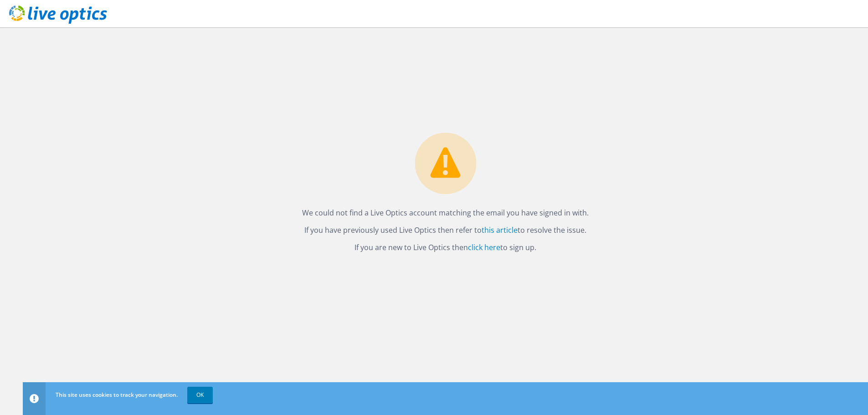 Image resolution: width=868 pixels, height=415 pixels. What do you see at coordinates (445, 230) in the screenshot?
I see `p: If you have previously used Live Optics then refer to to resolve the issue.` at bounding box center [445, 230].